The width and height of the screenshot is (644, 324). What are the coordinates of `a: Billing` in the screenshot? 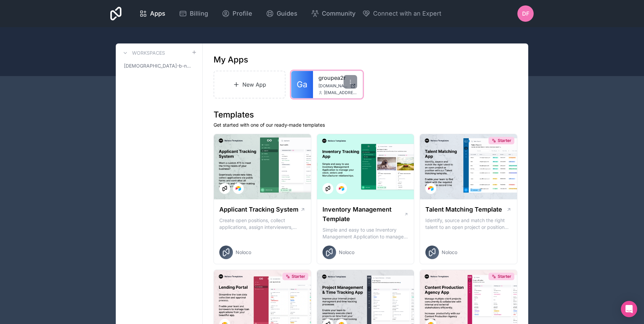 It's located at (193, 14).